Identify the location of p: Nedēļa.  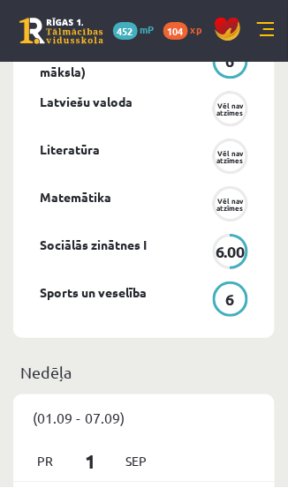
(144, 371).